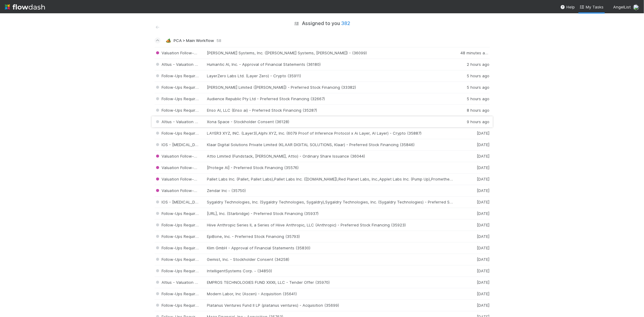 The image size is (644, 317). What do you see at coordinates (472, 110) in the screenshot?
I see `div: 8 hours ago` at bounding box center [472, 110].